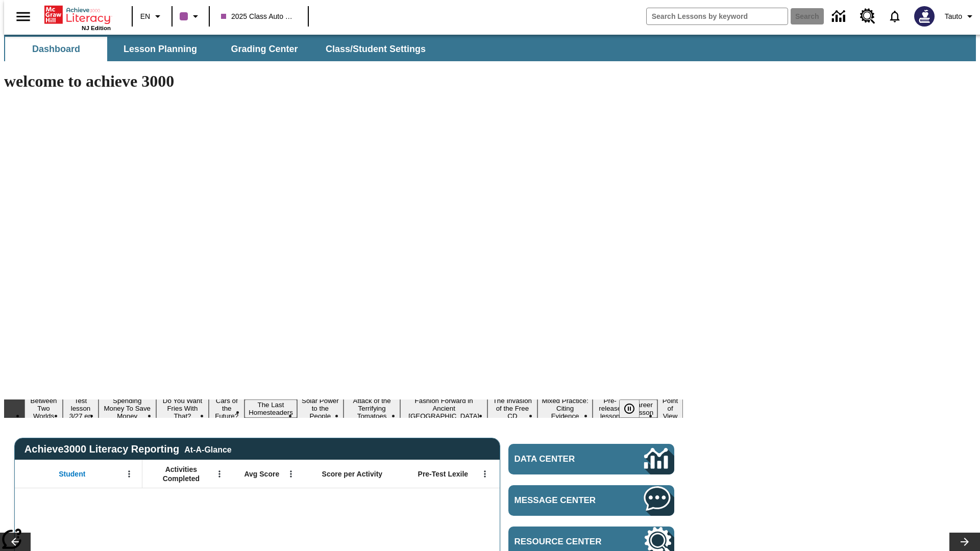 The image size is (980, 551). I want to click on a: Message Center, so click(591, 501).